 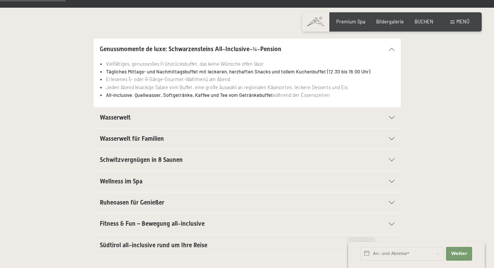 What do you see at coordinates (390, 22) in the screenshot?
I see `a: Bildergalerie` at bounding box center [390, 22].